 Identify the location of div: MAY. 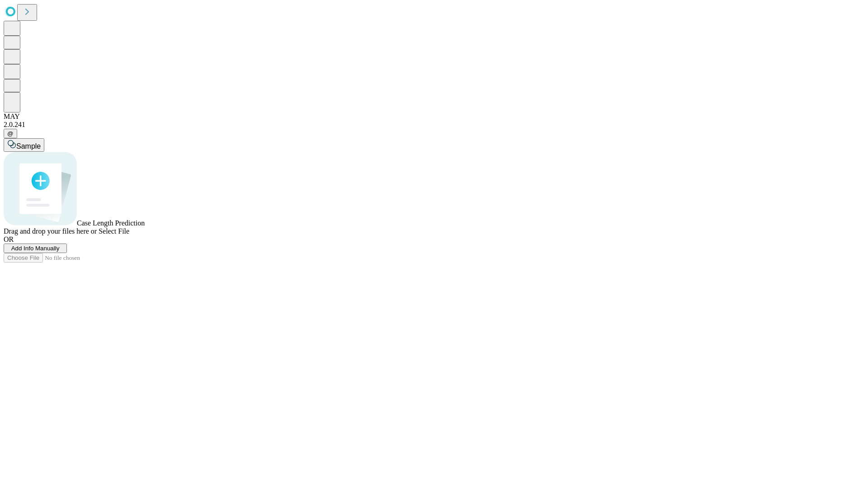
(434, 117).